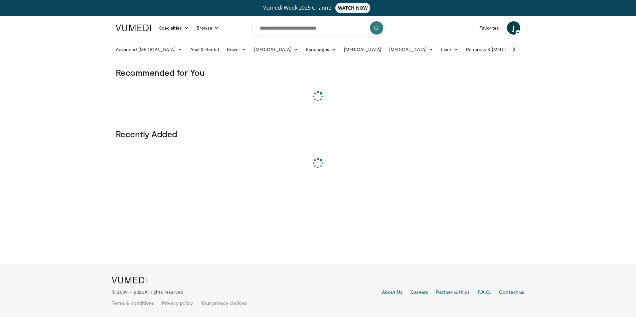 The width and height of the screenshot is (636, 317). What do you see at coordinates (484, 293) in the screenshot?
I see `a: F.A.Q.` at bounding box center [484, 293].